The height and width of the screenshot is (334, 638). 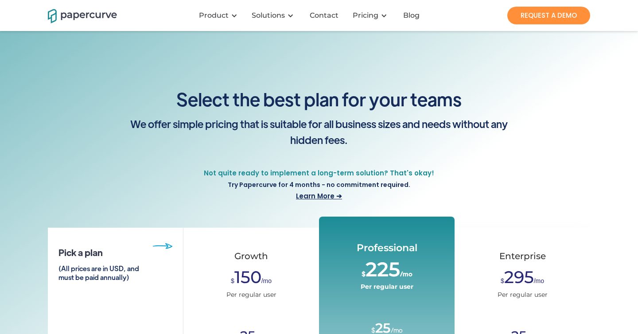 I want to click on a: REQUEST A DEMO, so click(x=549, y=16).